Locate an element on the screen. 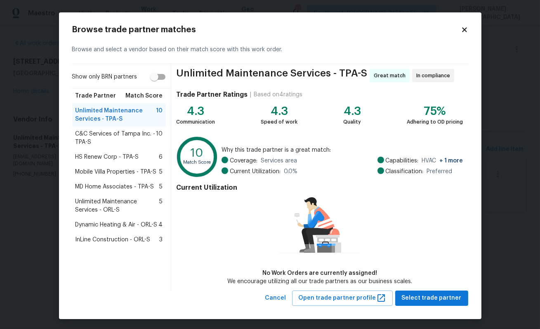  div: Based on 4 ratings is located at coordinates (278, 95).